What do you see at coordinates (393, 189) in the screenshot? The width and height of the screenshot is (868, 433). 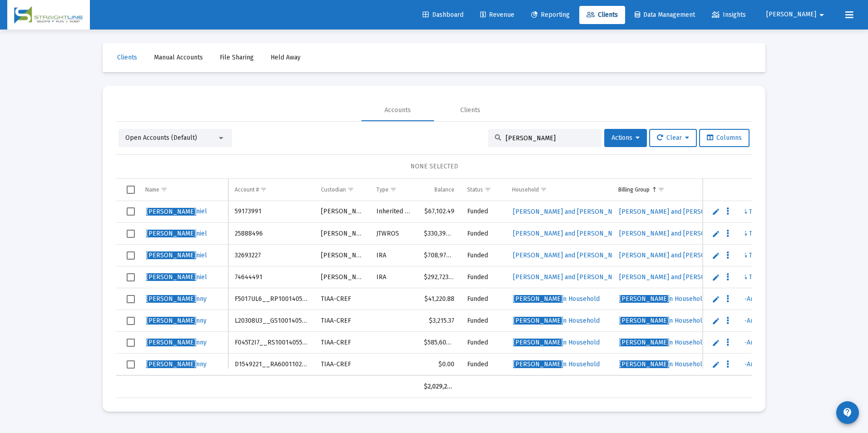 I see `span: Show filter options for column 'Type'` at bounding box center [393, 189].